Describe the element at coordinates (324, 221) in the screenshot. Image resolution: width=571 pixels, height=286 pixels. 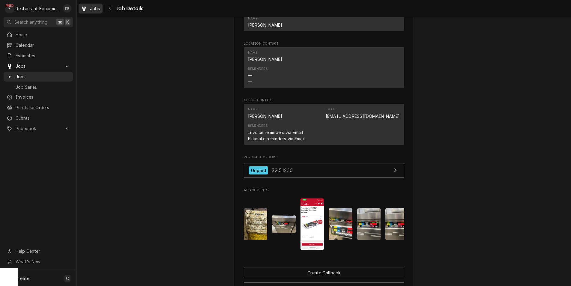
I see `div: Attachments` at that location.